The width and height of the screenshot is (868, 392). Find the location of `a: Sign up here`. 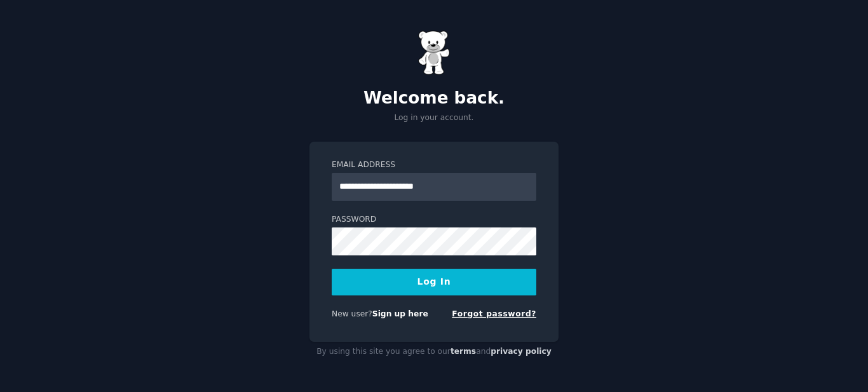

a: Sign up here is located at coordinates (400, 314).